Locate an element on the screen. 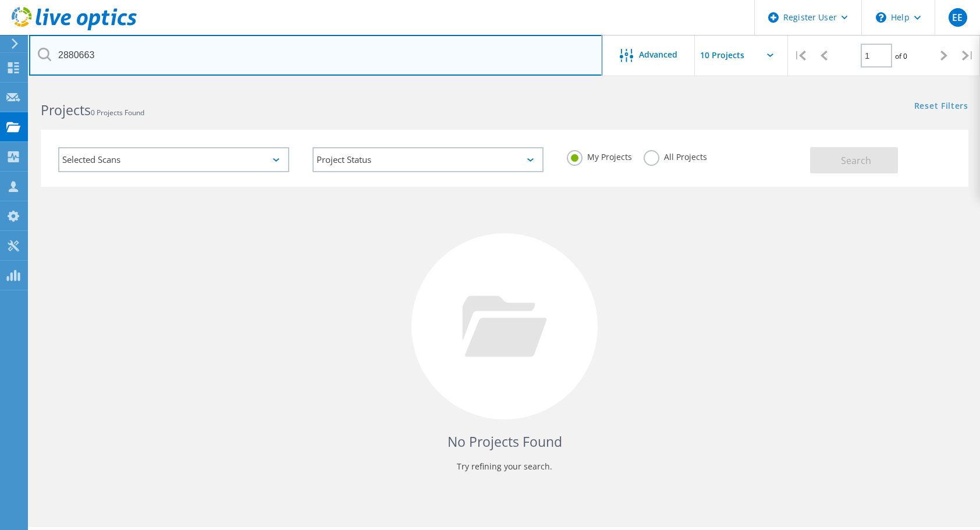  b: Projects is located at coordinates (65, 110).